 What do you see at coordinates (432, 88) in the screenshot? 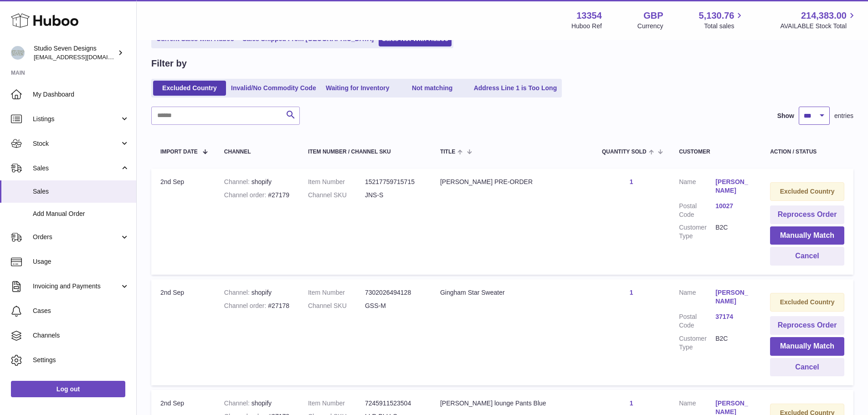
I see `a: Not matching` at bounding box center [432, 88].